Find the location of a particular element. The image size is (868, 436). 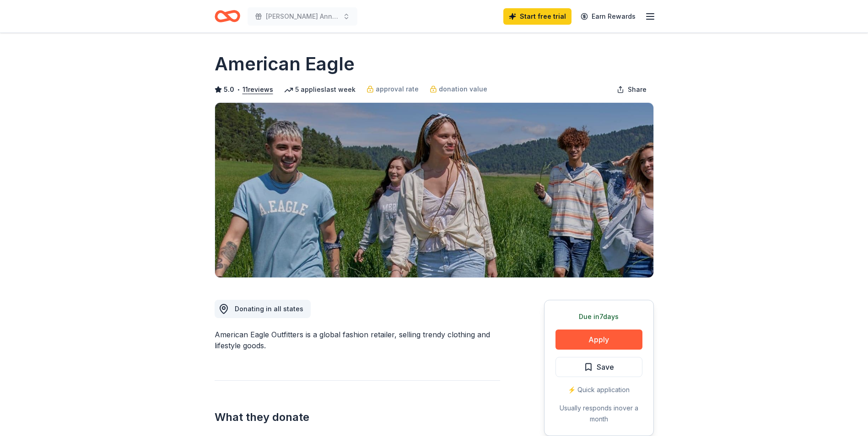

span: Share is located at coordinates (637, 90).